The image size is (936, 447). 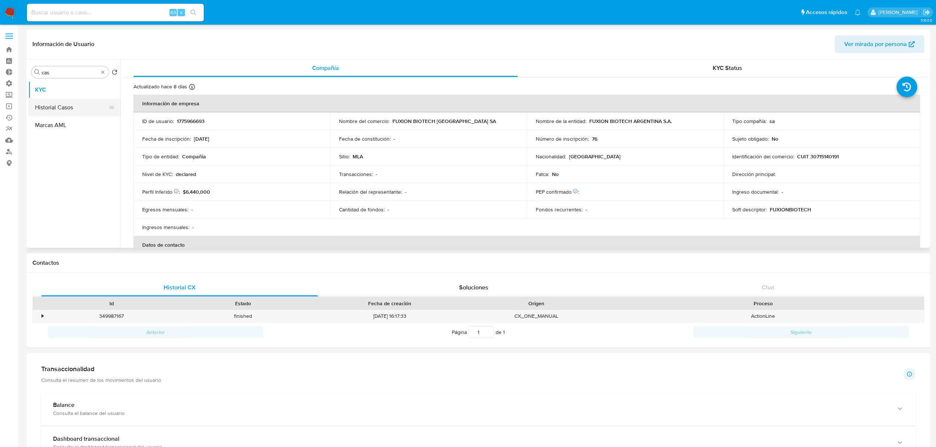 What do you see at coordinates (115, 73) in the screenshot?
I see `button: Volver al orden por defecto` at bounding box center [115, 73].